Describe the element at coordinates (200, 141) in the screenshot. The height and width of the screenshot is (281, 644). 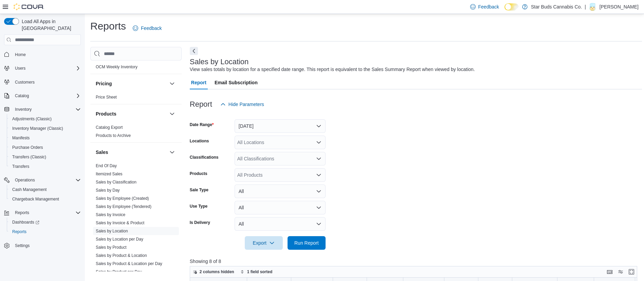
I see `label: Locations` at that location.